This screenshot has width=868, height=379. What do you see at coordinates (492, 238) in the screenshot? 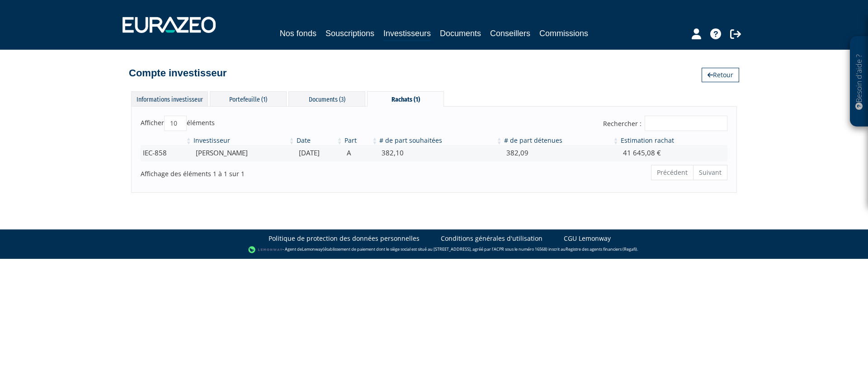
I see `a: Conditions générales d'utilisation` at bounding box center [492, 238].